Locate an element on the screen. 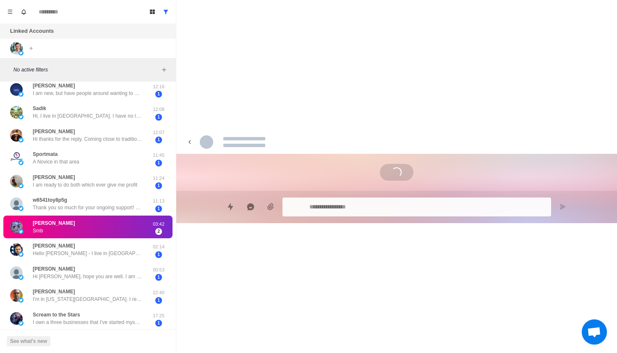 This screenshot has height=353, width=617. p: I own a three businesses that I’ve started myself. I’m launching another business with two others... is located at coordinates (87, 322).